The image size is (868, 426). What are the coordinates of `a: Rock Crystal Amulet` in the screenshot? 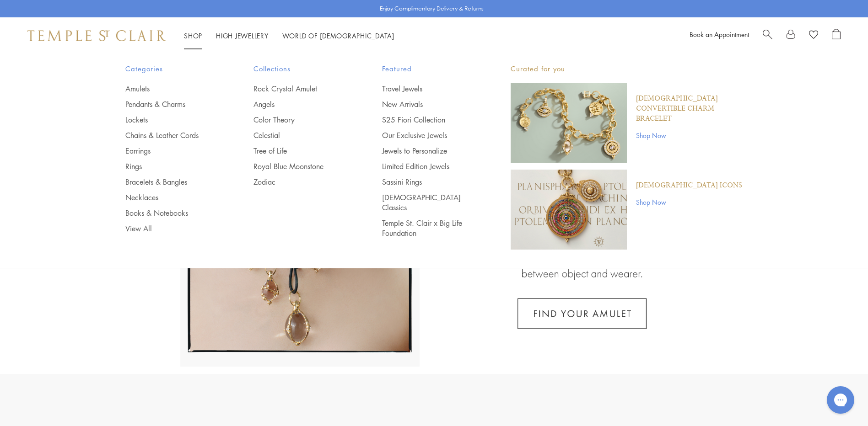 It's located at (300, 89).